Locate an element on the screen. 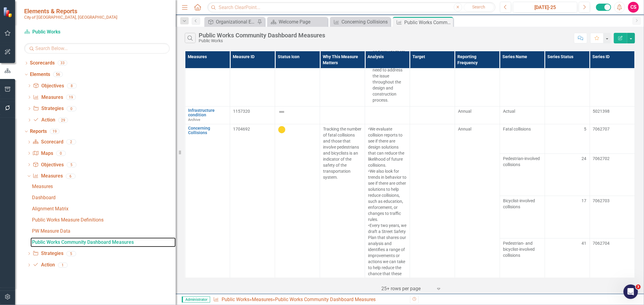 The width and height of the screenshot is (644, 305). span: Search is located at coordinates (479, 7).